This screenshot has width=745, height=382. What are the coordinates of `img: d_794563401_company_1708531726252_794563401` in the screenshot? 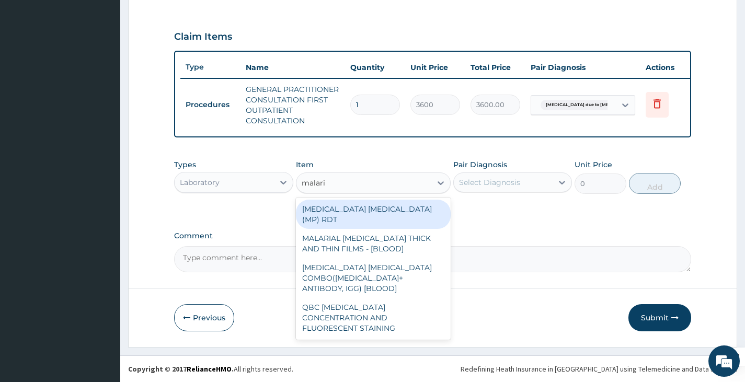 It's located at (31, 65).